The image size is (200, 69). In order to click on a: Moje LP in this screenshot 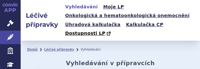, I will do `click(113, 7)`.